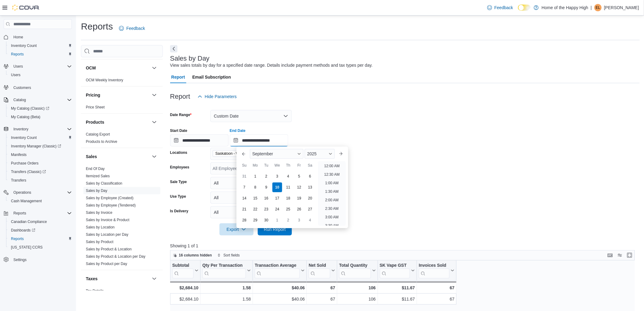  Describe the element at coordinates (236, 229) in the screenshot. I see `span: Export` at that location.